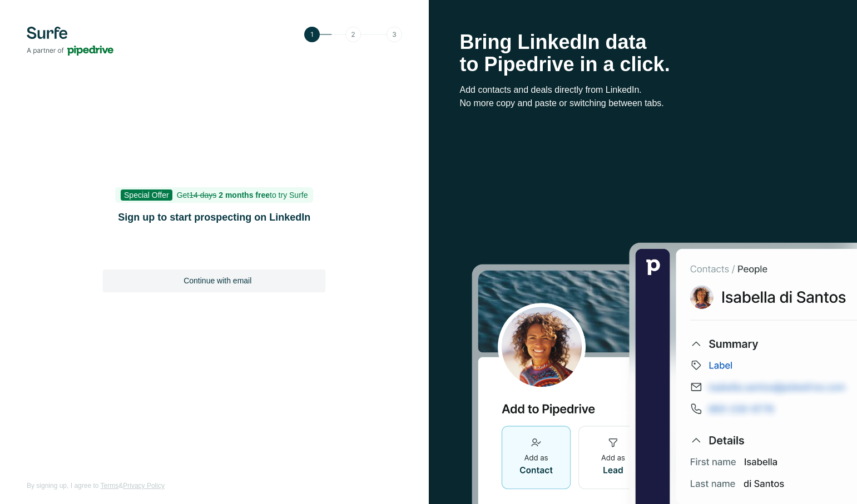 The width and height of the screenshot is (857, 504). What do you see at coordinates (244, 195) in the screenshot?
I see `b: 2 months free` at bounding box center [244, 195].